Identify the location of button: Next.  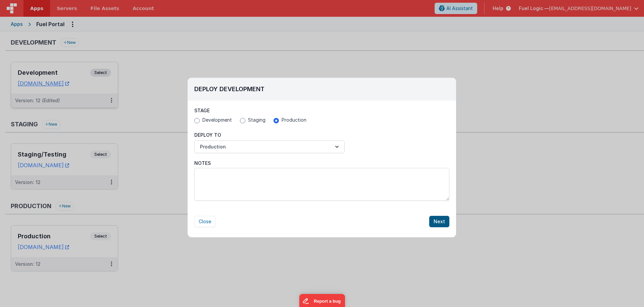
(439, 221).